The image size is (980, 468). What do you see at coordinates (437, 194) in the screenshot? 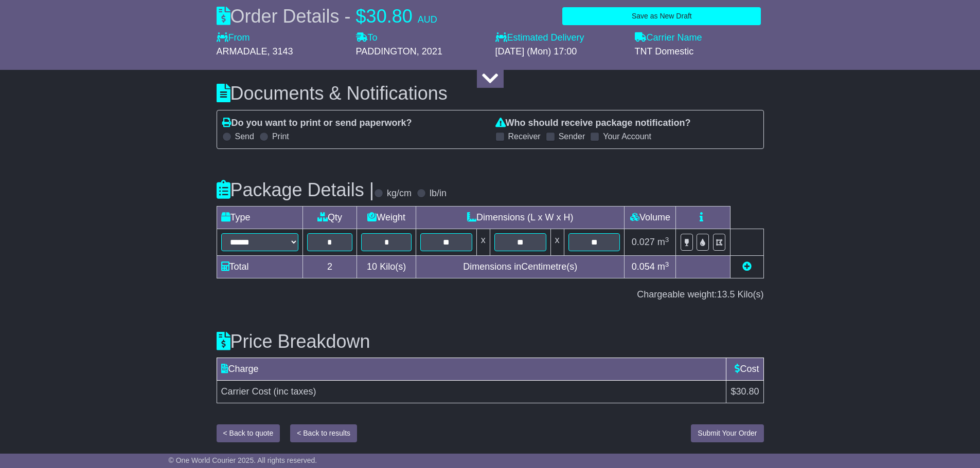
I see `label: lb/in` at bounding box center [437, 194].